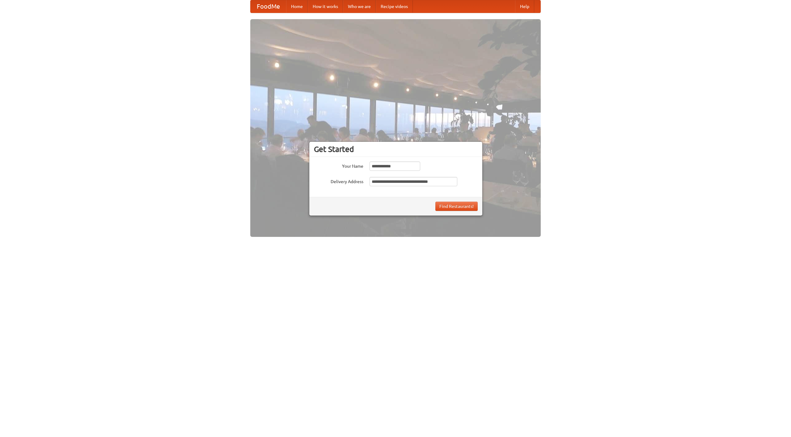 Image resolution: width=791 pixels, height=437 pixels. I want to click on button: Find Restaurants!, so click(457, 206).